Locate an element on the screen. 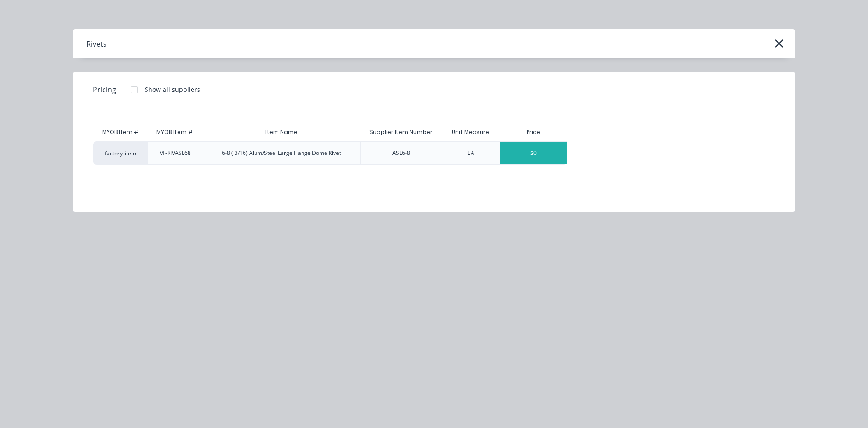  div: MI-RIVASL68 is located at coordinates (175, 153).